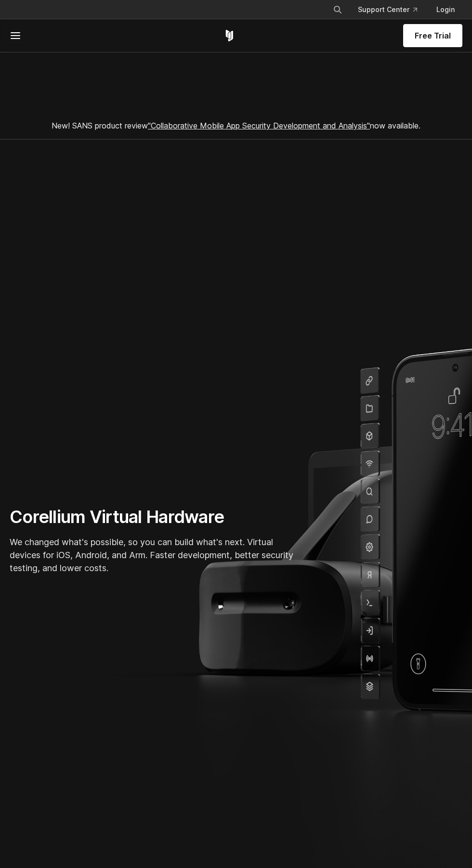 The width and height of the screenshot is (472, 868). Describe the element at coordinates (236, 126) in the screenshot. I see `span: New! SANS product review now available.` at that location.